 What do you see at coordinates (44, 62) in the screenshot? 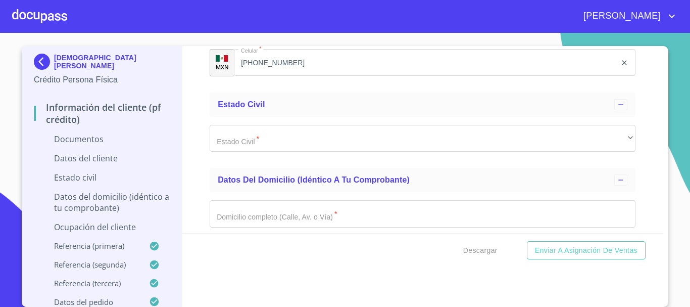
I see `img: Docupass spot blue` at bounding box center [44, 62].